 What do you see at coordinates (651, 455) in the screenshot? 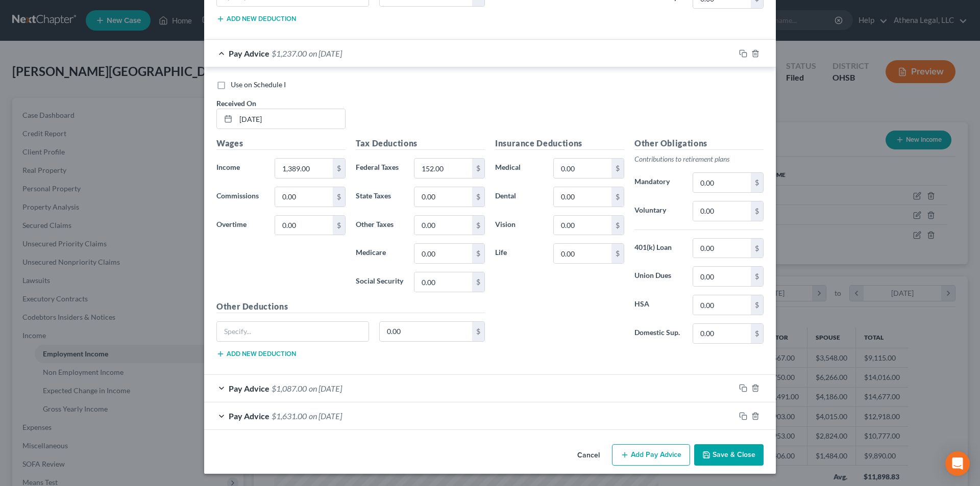
I see `button: Add Pay Advice` at bounding box center [651, 455].